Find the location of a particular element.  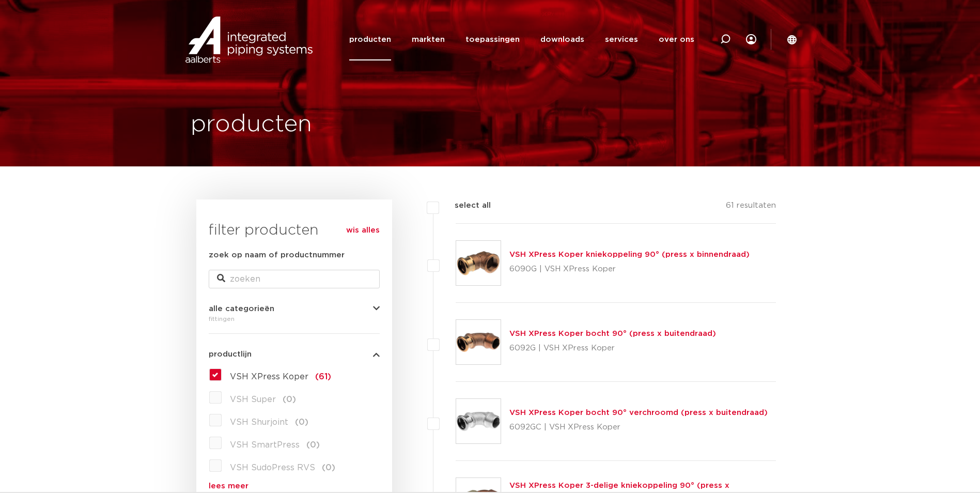

a: markten is located at coordinates (428, 40).